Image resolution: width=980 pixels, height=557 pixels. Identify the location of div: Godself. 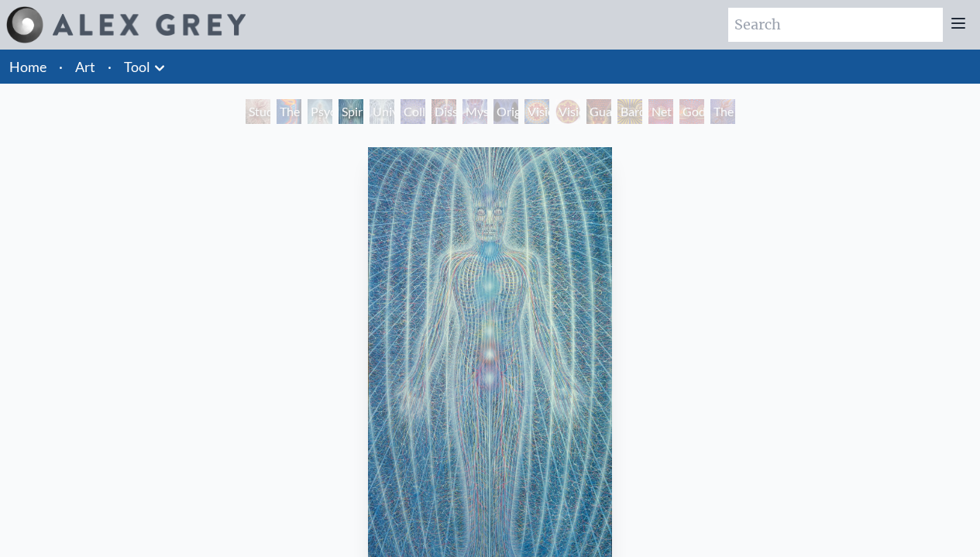
(692, 111).